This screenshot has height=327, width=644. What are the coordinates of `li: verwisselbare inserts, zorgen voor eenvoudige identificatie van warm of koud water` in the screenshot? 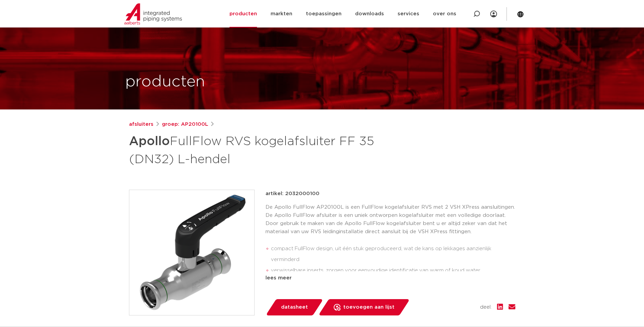 It's located at (393, 271).